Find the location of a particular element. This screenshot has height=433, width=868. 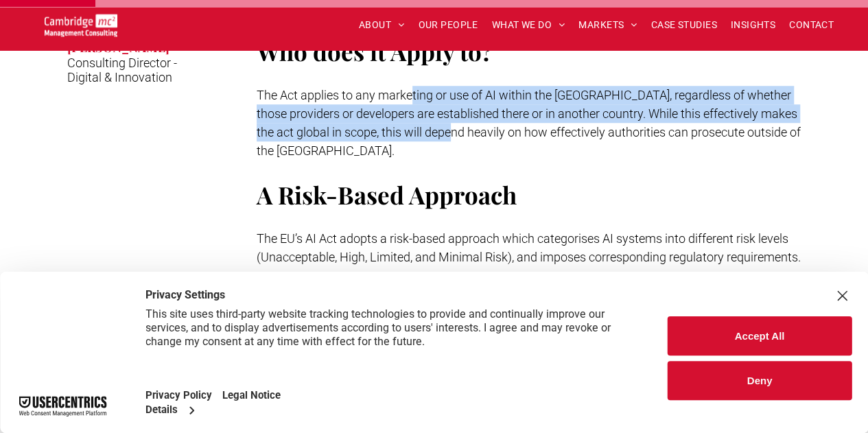

a: CASE STUDIES is located at coordinates (684, 25).